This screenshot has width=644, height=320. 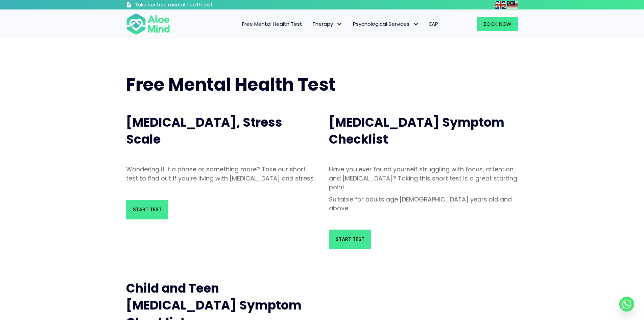 What do you see at coordinates (512, 5) in the screenshot?
I see `img: ms` at bounding box center [512, 5].